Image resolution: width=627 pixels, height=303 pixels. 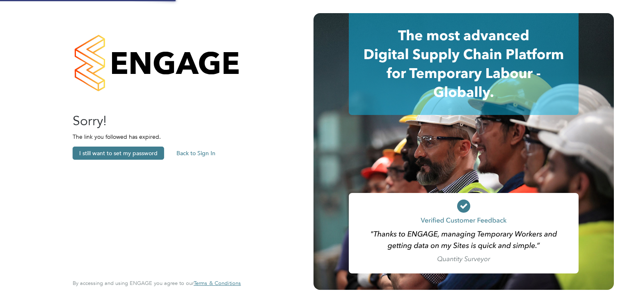 I want to click on h2: Sorry!, so click(x=153, y=121).